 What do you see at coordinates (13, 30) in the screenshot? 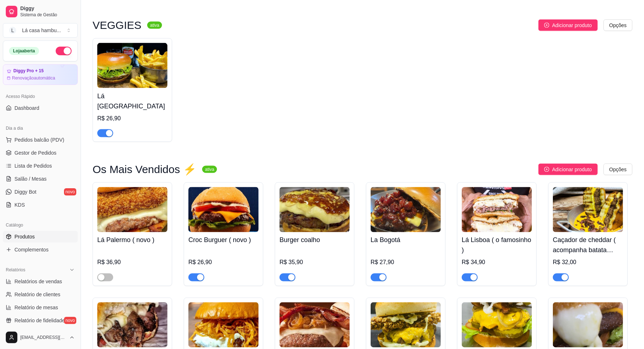
I see `span: L` at bounding box center [13, 30].